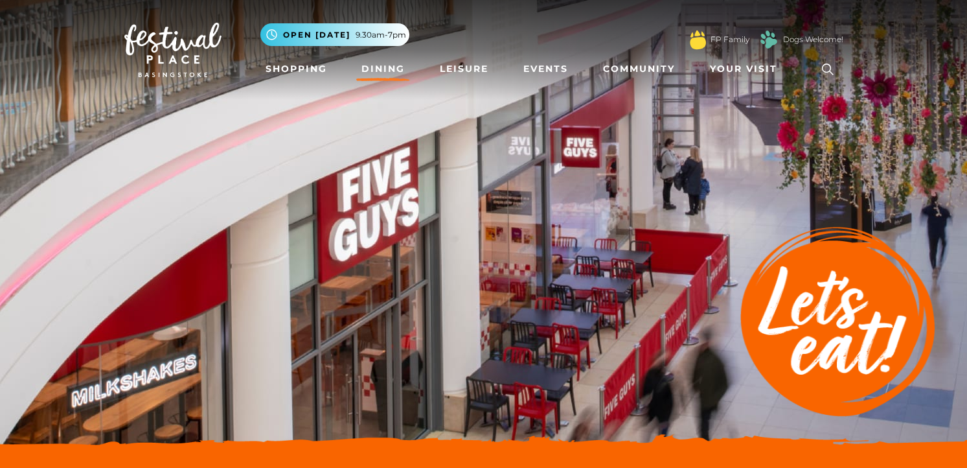 Image resolution: width=967 pixels, height=468 pixels. Describe the element at coordinates (639, 69) in the screenshot. I see `a: Community` at that location.